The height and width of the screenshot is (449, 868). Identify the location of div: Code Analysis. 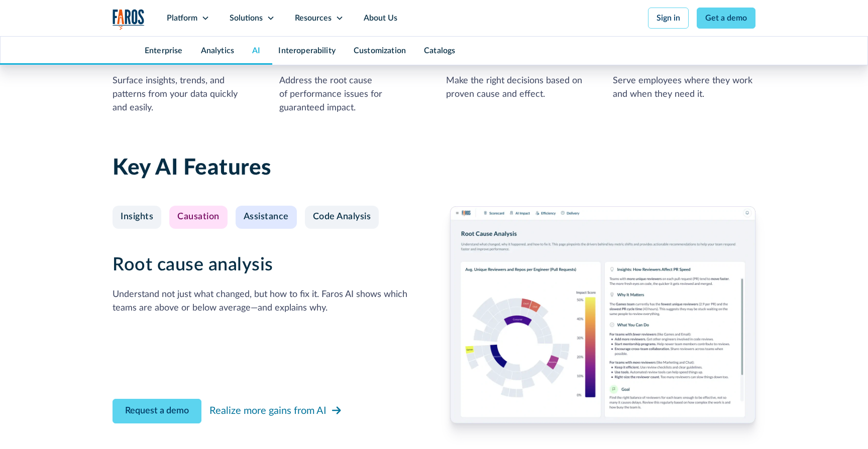
(342, 217).